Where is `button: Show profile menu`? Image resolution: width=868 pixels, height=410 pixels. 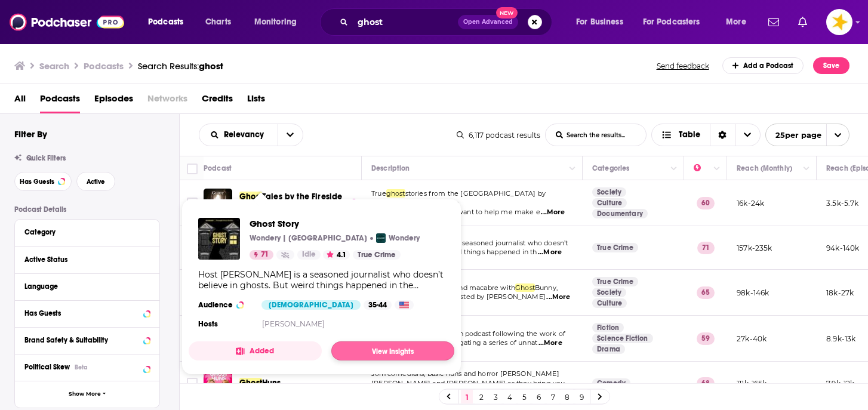
button: Show profile menu is located at coordinates (839, 22).